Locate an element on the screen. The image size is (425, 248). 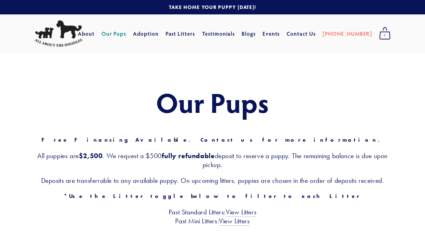
strong: Free Financing Available. Contact us for more information. is located at coordinates (212, 139).